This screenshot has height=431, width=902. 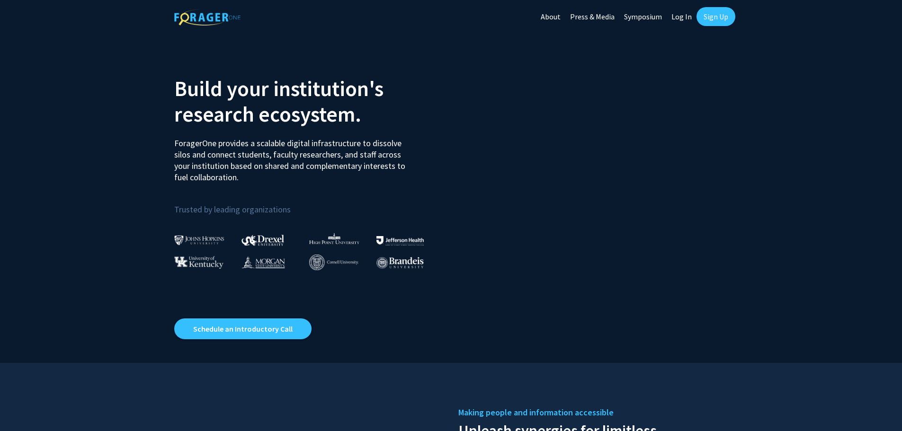 I want to click on h2: Build your institution's research ecosystem., so click(x=309, y=101).